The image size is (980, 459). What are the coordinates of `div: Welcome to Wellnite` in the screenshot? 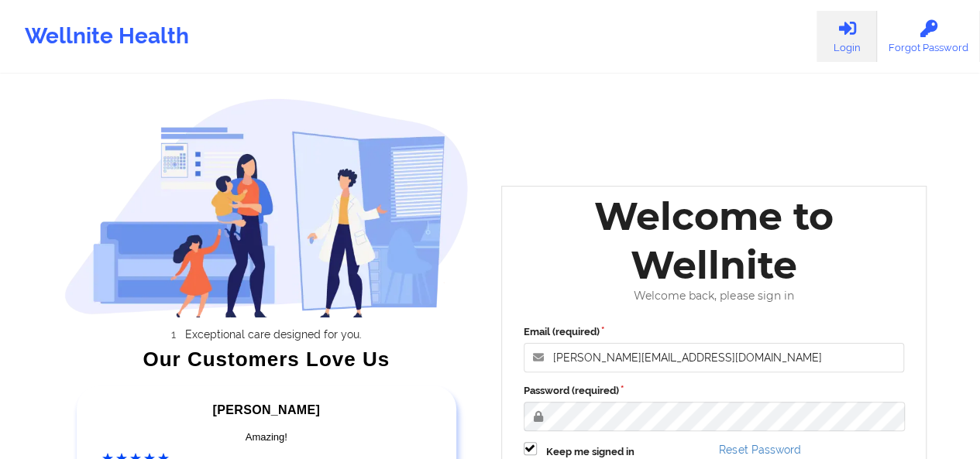 It's located at (714, 241).